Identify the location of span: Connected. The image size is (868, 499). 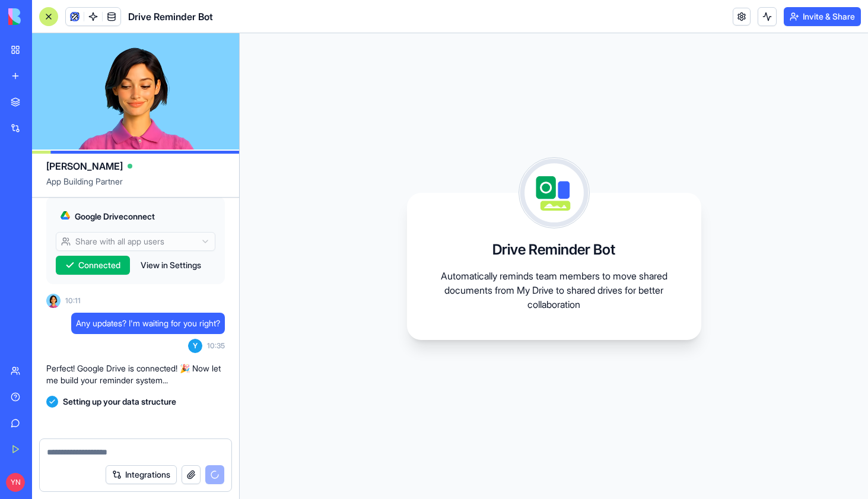
(99, 265).